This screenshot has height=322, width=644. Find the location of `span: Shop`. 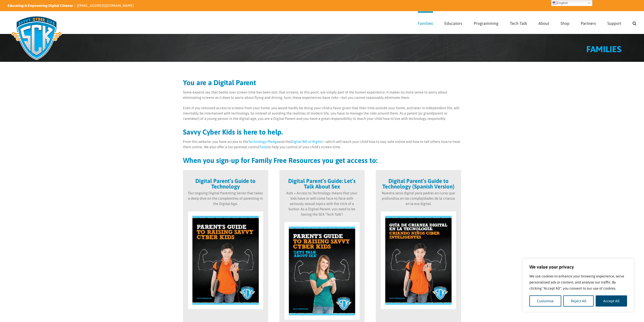

span: Shop is located at coordinates (565, 23).